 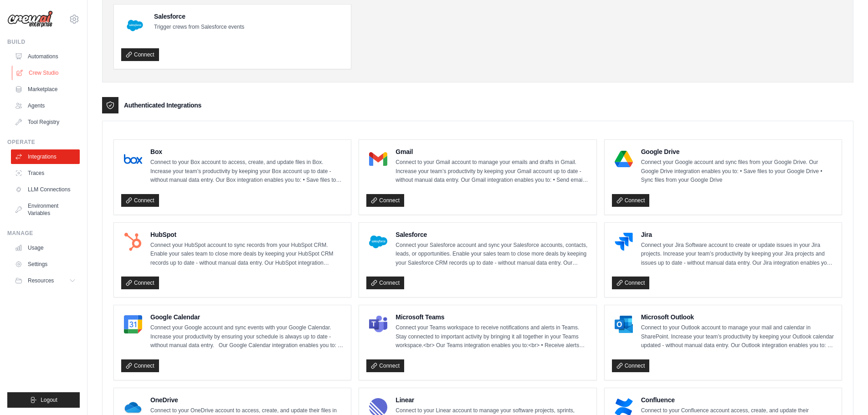 I want to click on p: Connect your HubSpot account to sync records from your HubSpot CRM. Enable your sales team to clo..., so click(x=247, y=254).